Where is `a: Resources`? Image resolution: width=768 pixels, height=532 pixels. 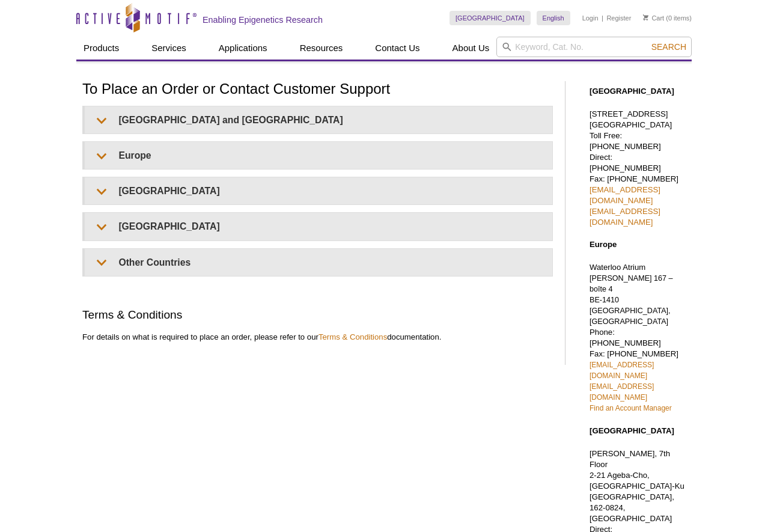 a: Resources is located at coordinates (322, 48).